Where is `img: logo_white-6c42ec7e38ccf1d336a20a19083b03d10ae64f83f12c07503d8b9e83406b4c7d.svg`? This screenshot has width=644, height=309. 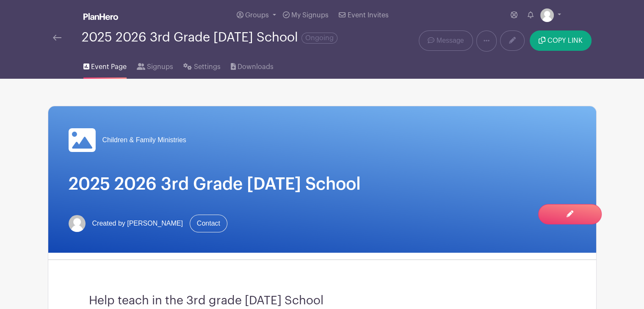
img: logo_white-6c42ec7e38ccf1d336a20a19083b03d10ae64f83f12c07503d8b9e83406b4c7d.svg is located at coordinates (101, 16).